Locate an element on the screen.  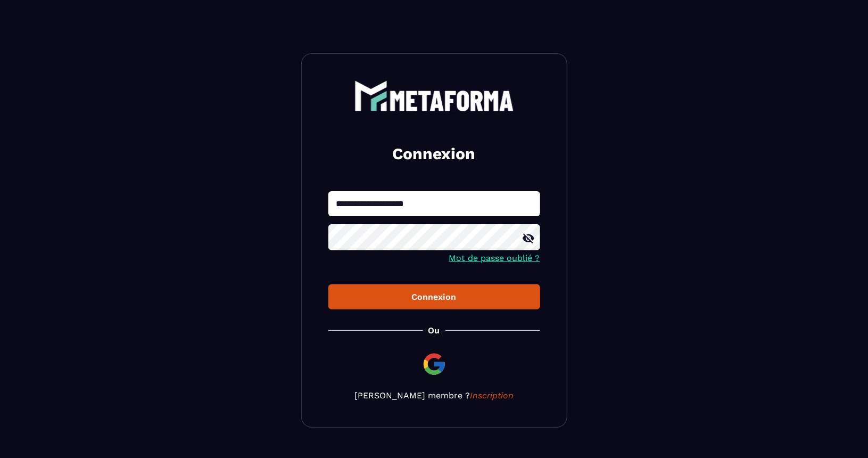
img: logo is located at coordinates (434, 96).